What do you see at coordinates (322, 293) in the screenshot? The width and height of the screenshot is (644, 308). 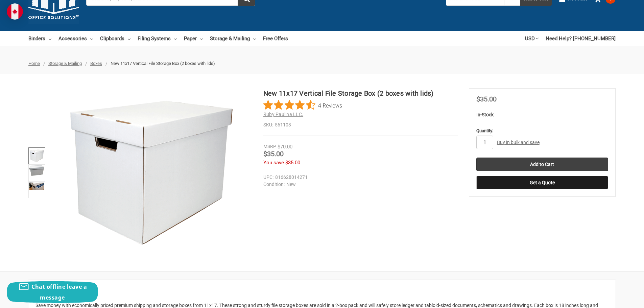 I see `h2: Description` at bounding box center [322, 293].